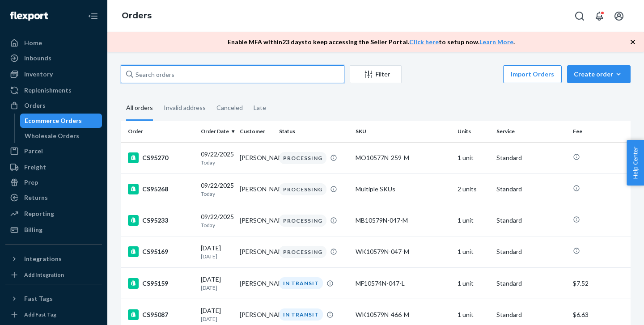 Image resolution: width=644 pixels, height=325 pixels. I want to click on a: Inventory, so click(54, 74).